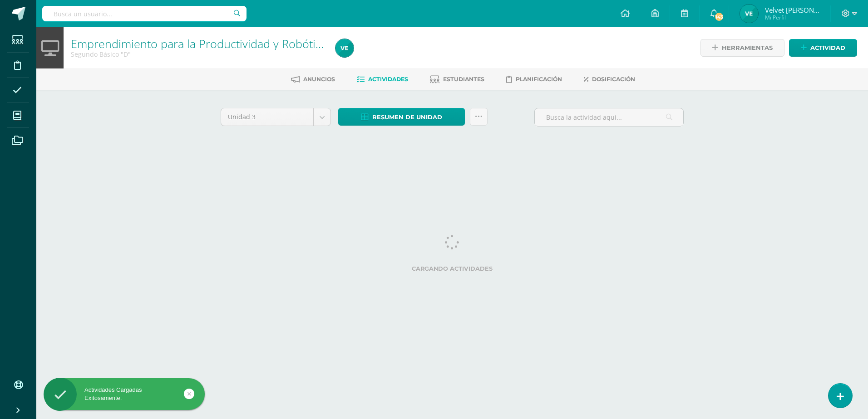 This screenshot has width=868, height=419. Describe the element at coordinates (382, 80) in the screenshot. I see `a: Actividades` at that location.